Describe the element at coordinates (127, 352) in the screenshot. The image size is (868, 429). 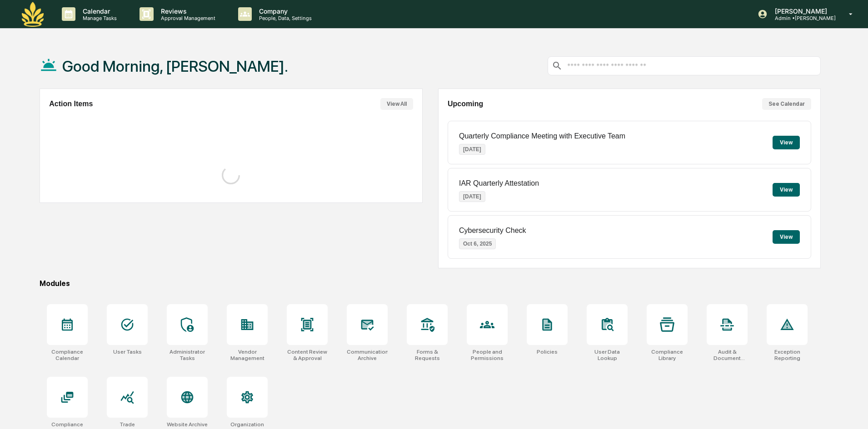
I see `div: User Tasks` at that location.